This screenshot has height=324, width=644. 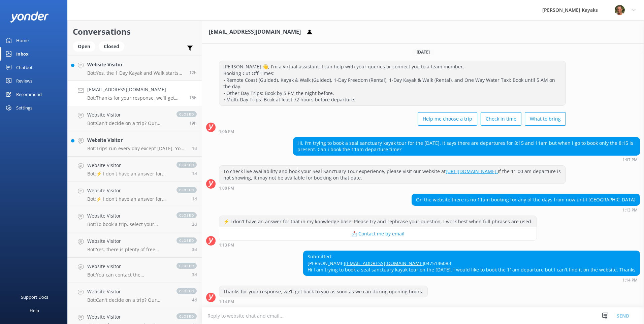 I want to click on span: Oct 02 2025 08:06am (UTC +13:00) Pacific/Auckland, so click(x=195, y=149).